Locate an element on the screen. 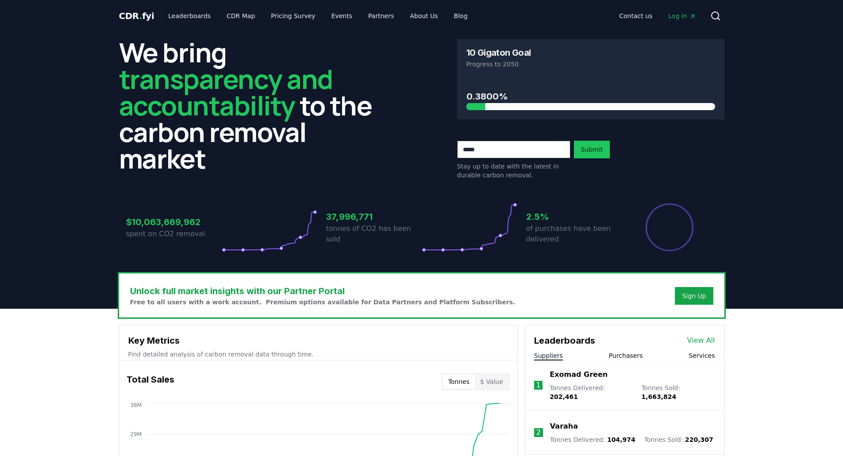 This screenshot has width=843, height=456. tspan: 38M is located at coordinates (136, 405).